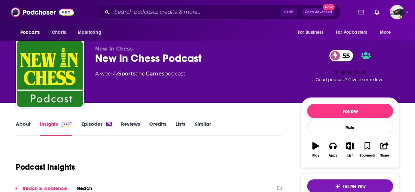 Image resolution: width=415 pixels, height=192 pixels. What do you see at coordinates (59, 32) in the screenshot?
I see `a: Charts` at bounding box center [59, 32].